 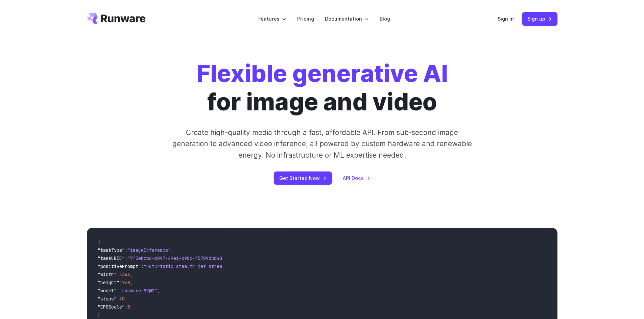 What do you see at coordinates (272, 19) in the screenshot?
I see `label: Features` at bounding box center [272, 19].